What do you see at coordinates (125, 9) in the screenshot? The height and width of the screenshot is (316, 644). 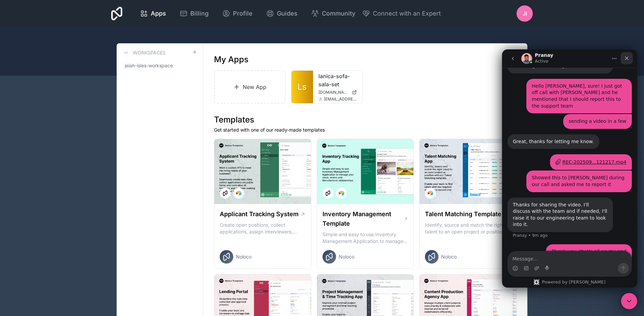 I see `div: Close` at bounding box center [125, 9].